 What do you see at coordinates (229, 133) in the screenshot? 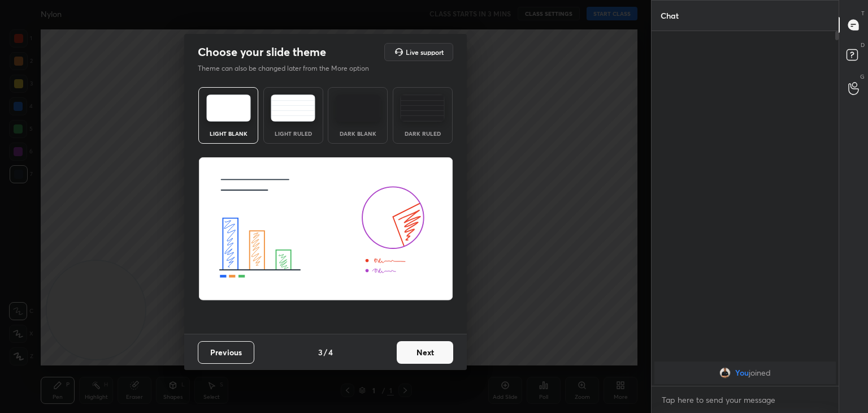
I see `div: Light Blank` at bounding box center [229, 133].